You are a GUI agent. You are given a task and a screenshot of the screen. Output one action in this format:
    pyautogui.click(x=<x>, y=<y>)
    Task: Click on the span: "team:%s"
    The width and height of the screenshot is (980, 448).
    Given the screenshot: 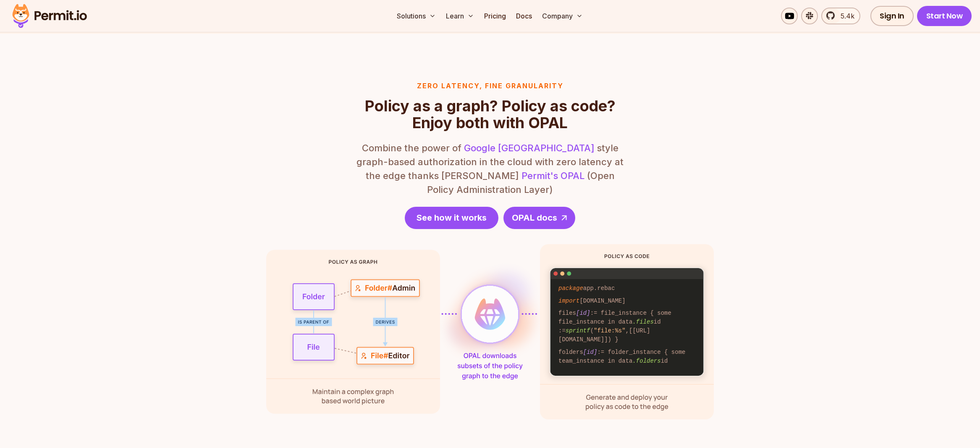 What is the action you would take?
    pyautogui.click(x=610, y=370)
    